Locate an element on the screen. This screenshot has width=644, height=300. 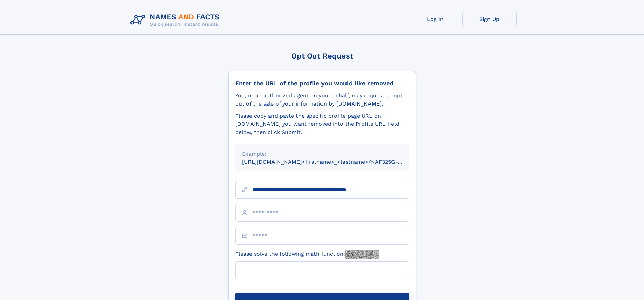
a: Sign Up is located at coordinates (490, 19).